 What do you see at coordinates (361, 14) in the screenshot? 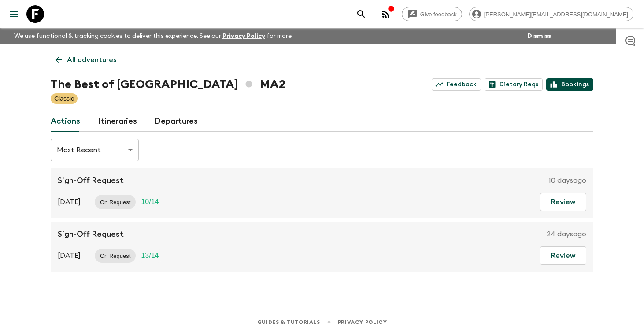
I see `button: search adventures` at bounding box center [361, 14].